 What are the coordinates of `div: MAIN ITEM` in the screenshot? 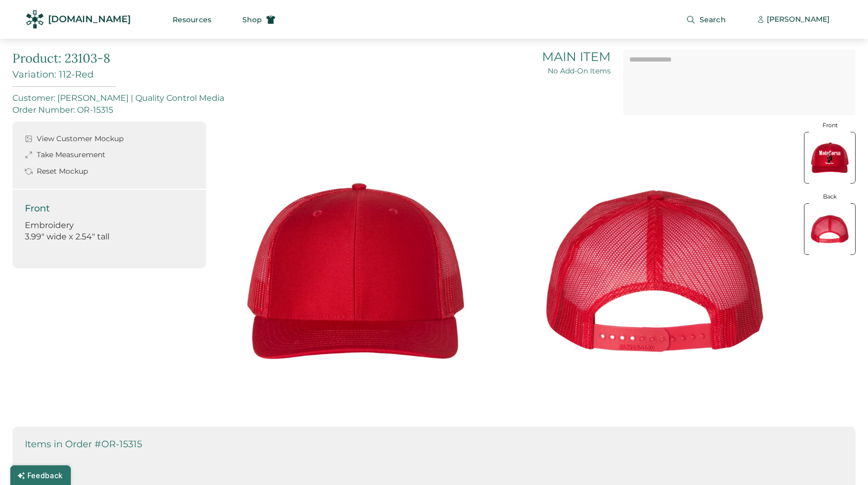 It's located at (576, 57).